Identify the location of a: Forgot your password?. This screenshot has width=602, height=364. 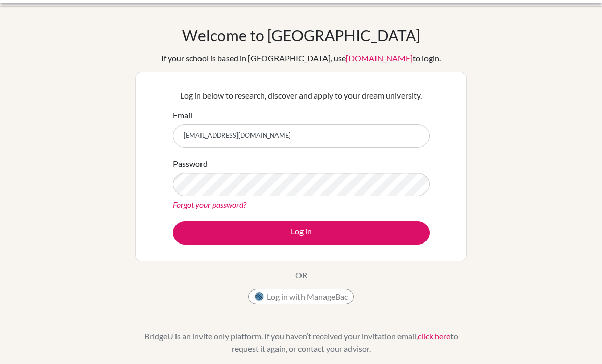
(210, 204).